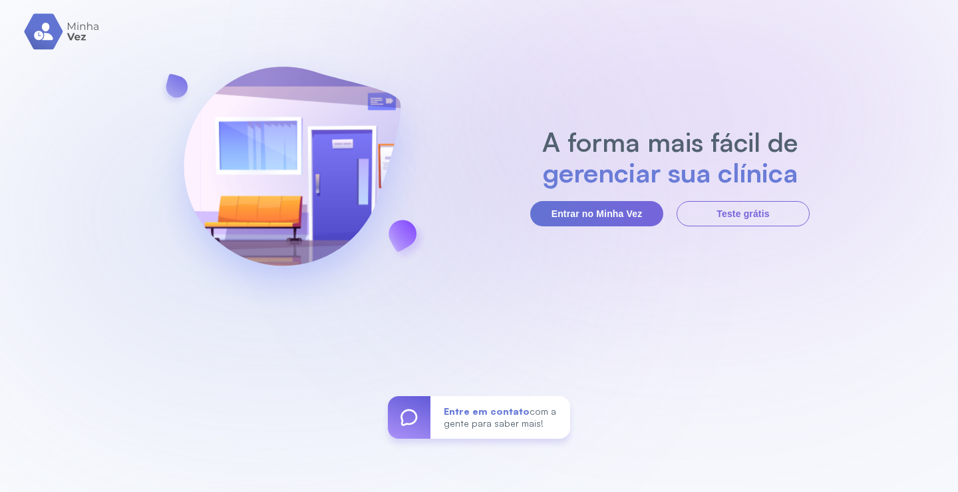  What do you see at coordinates (479, 417) in the screenshot?
I see `a: Entre em contatocom a gente para saber mais!` at bounding box center [479, 417].